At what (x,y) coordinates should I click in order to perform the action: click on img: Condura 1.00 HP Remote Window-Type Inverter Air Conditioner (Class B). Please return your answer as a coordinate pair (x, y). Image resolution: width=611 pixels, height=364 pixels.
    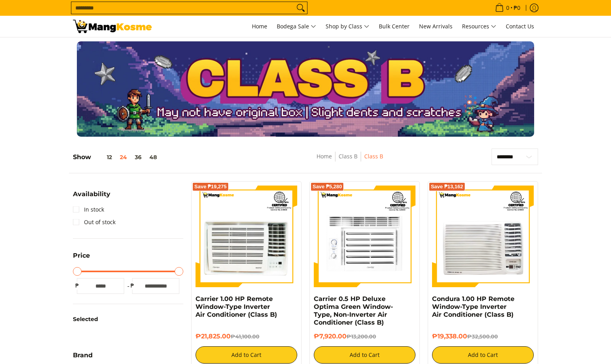
    Looking at the image, I should click on (483, 237).